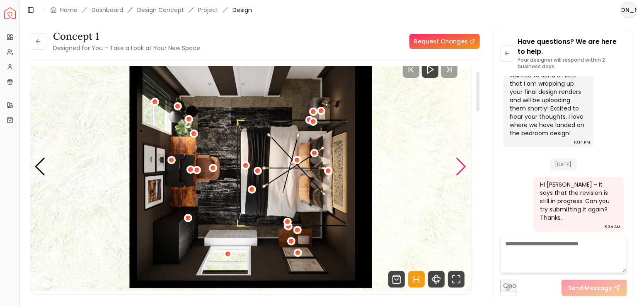 The image size is (644, 307). What do you see at coordinates (251, 167) in the screenshot?
I see `div: Carousel` at bounding box center [251, 167].